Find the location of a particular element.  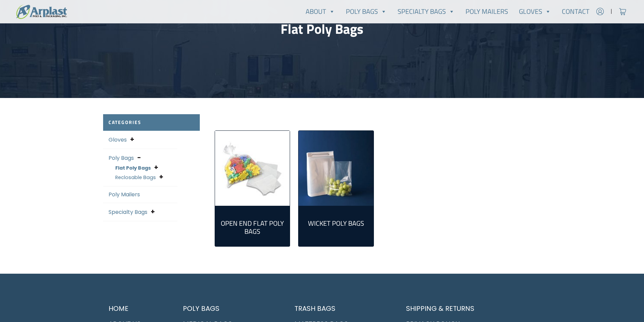

a: Contact is located at coordinates (576, 12).